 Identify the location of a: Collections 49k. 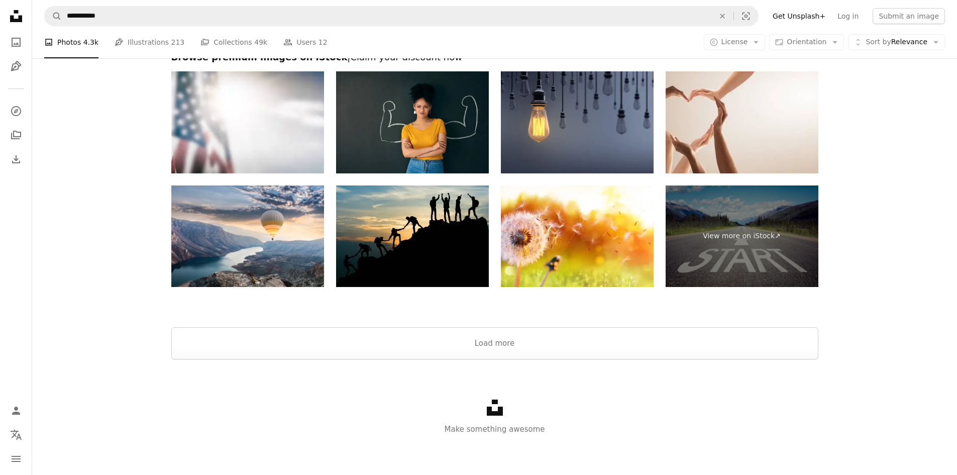
(234, 42).